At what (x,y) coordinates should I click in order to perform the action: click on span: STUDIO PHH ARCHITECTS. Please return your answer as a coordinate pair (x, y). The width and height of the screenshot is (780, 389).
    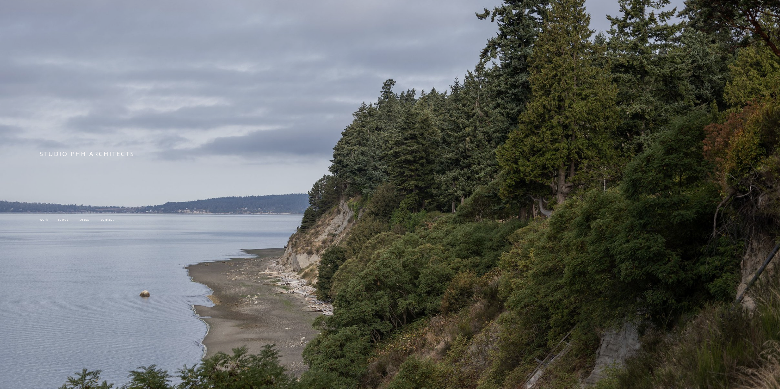
    Looking at the image, I should click on (87, 154).